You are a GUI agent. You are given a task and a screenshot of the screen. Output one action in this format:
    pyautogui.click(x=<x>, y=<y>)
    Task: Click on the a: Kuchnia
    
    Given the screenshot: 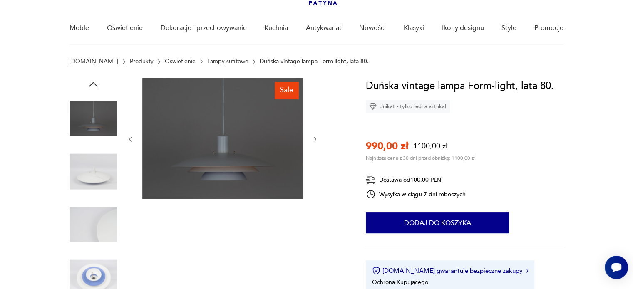 What is the action you would take?
    pyautogui.click(x=276, y=28)
    